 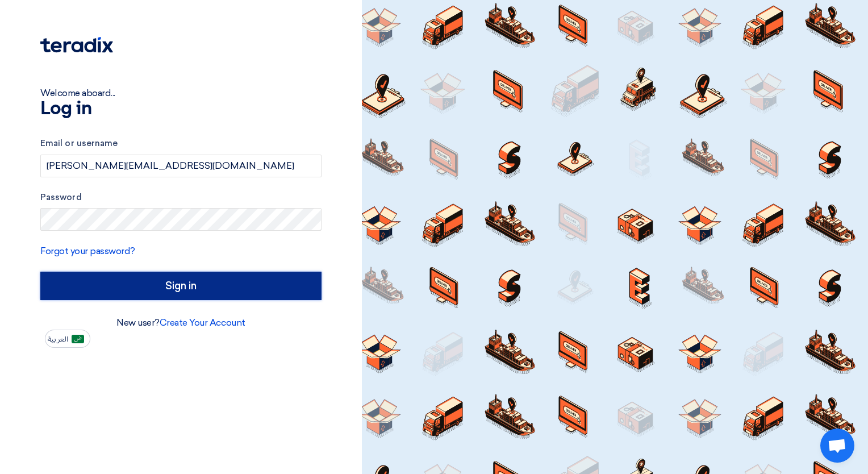 What do you see at coordinates (77, 45) in the screenshot?
I see `img: Teradix logo` at bounding box center [77, 45].